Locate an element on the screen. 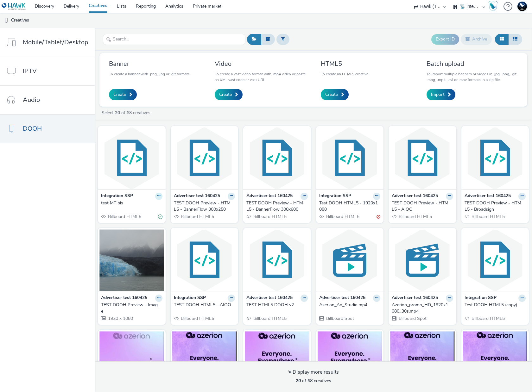  a: Test DOOH HTML5 (copy) is located at coordinates (496, 305).